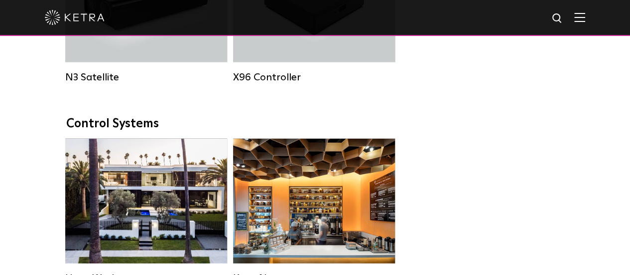 The height and width of the screenshot is (275, 630). I want to click on div: X96 Controller, so click(314, 77).